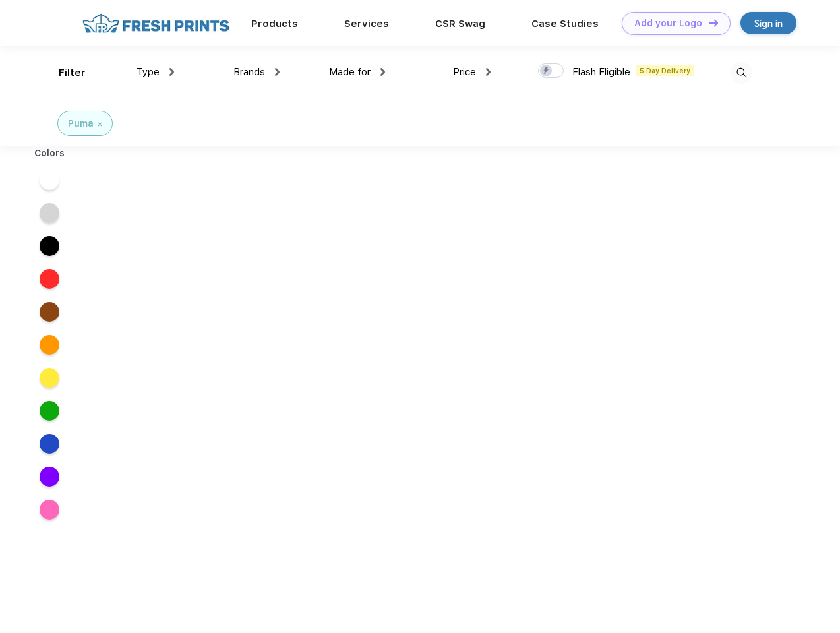  Describe the element at coordinates (350, 72) in the screenshot. I see `span: Made for` at that location.